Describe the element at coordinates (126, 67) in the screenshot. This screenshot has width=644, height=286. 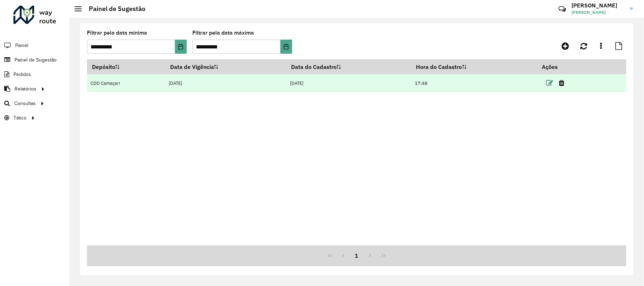
I see `th: Depósito` at that location.